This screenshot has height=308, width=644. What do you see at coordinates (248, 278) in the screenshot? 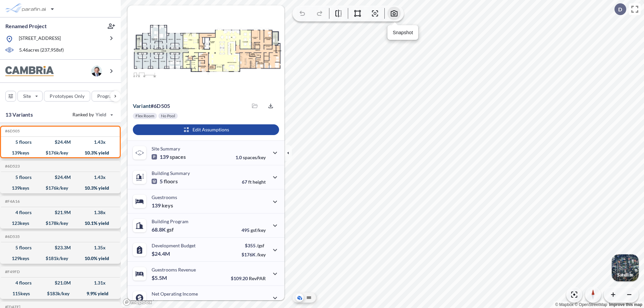
I see `p: $109.20` at bounding box center [248, 278].